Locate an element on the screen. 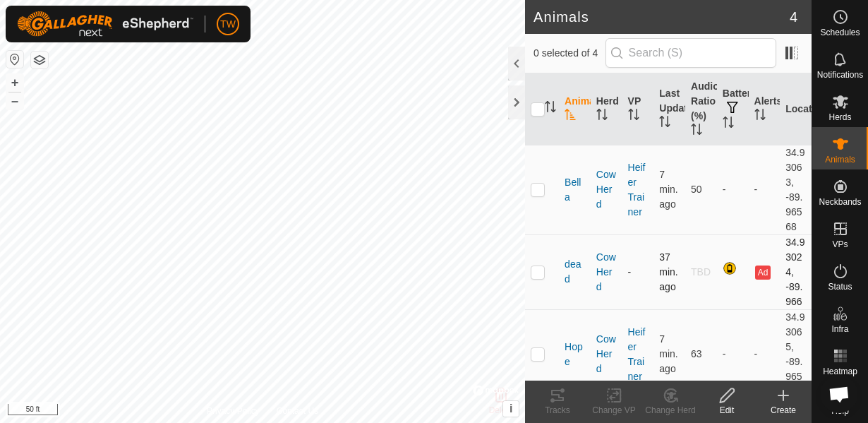 The image size is (868, 423). span: dead is located at coordinates (575, 272).